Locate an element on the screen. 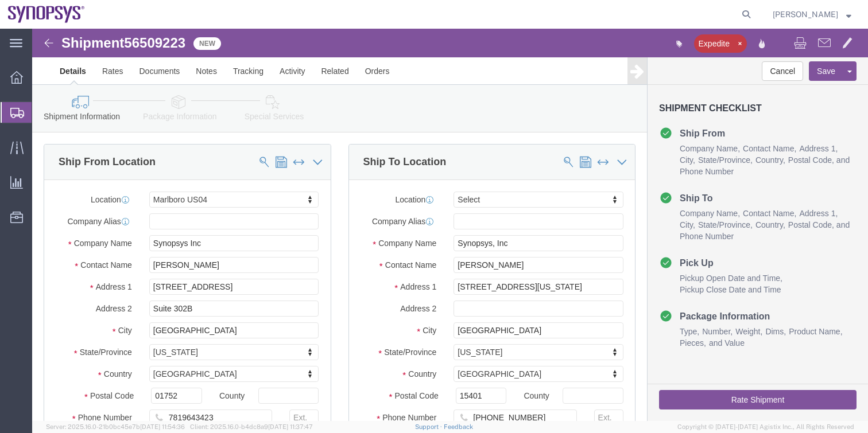  a: Feedback is located at coordinates (458, 427).